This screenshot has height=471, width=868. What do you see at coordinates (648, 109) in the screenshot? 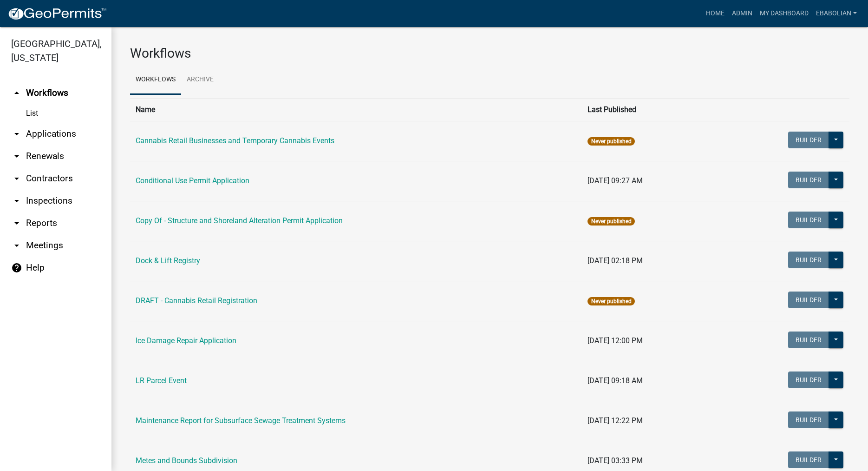
I see `th: Last Published` at bounding box center [648, 109].